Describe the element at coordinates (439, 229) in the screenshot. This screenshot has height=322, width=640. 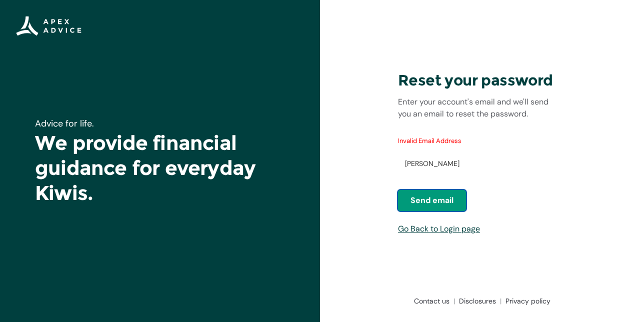
I see `a: Go Back to Login page` at that location.